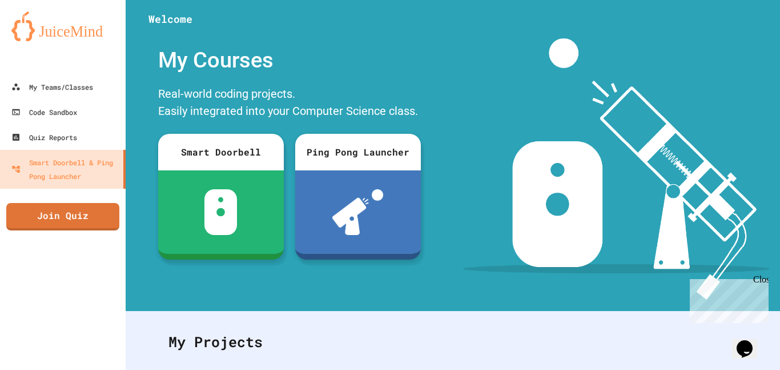 Image resolution: width=780 pixels, height=370 pixels. Describe the element at coordinates (65, 169) in the screenshot. I see `div: Smart Doorbell & Ping Pong Launcher` at that location.